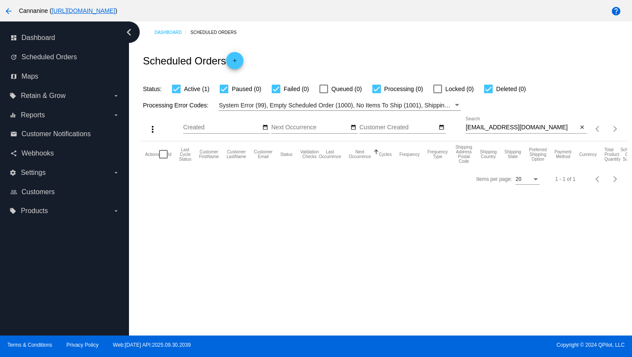  Describe the element at coordinates (49, 57) in the screenshot. I see `span: Scheduled Orders` at that location.